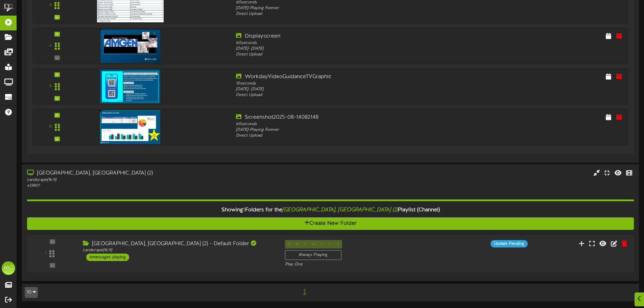 The image size is (644, 308). Describe the element at coordinates (130, 87) in the screenshot. I see `img: 6ffdeb20-52ae-49eb-96e2-519ea0731480.jpg` at that location.